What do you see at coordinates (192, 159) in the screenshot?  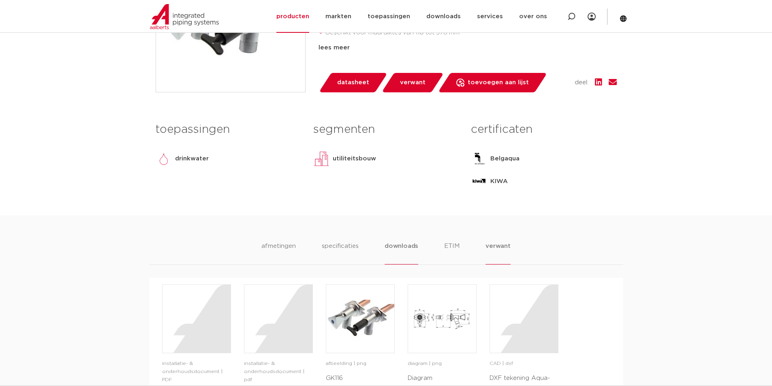 I see `p: drinkwater` at bounding box center [192, 159].